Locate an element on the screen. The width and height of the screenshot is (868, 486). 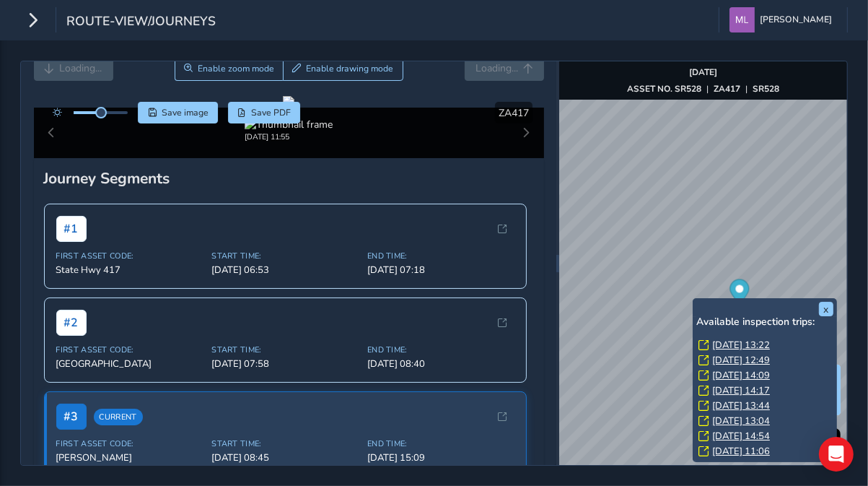
span: Enable drawing mode is located at coordinates (350, 69).